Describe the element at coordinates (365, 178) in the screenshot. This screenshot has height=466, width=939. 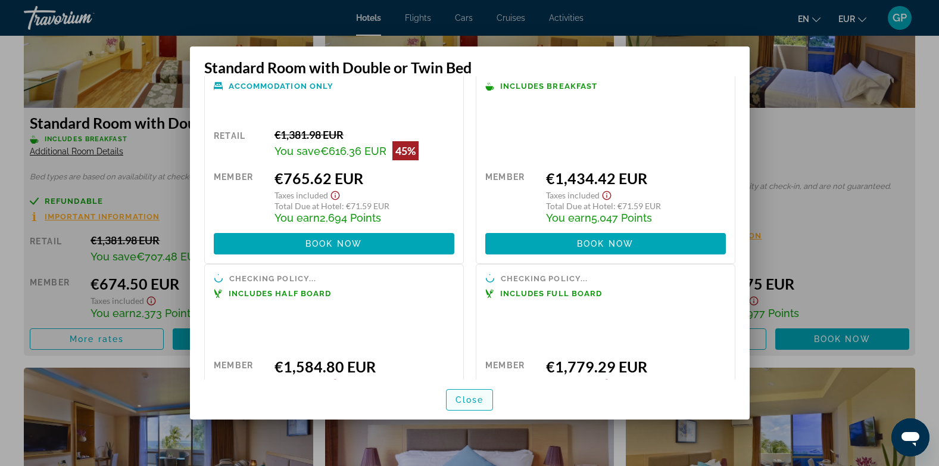
I see `div: €765.62 EUR` at that location.